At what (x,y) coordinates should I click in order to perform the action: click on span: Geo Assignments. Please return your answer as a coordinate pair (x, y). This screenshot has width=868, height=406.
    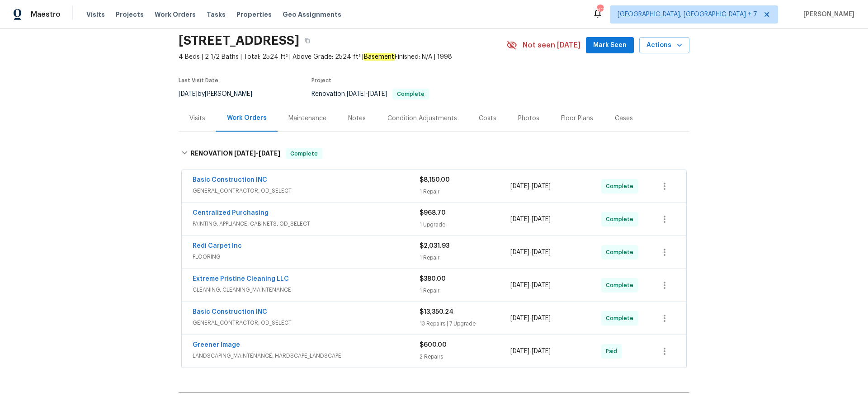
    Looking at the image, I should click on (312, 15).